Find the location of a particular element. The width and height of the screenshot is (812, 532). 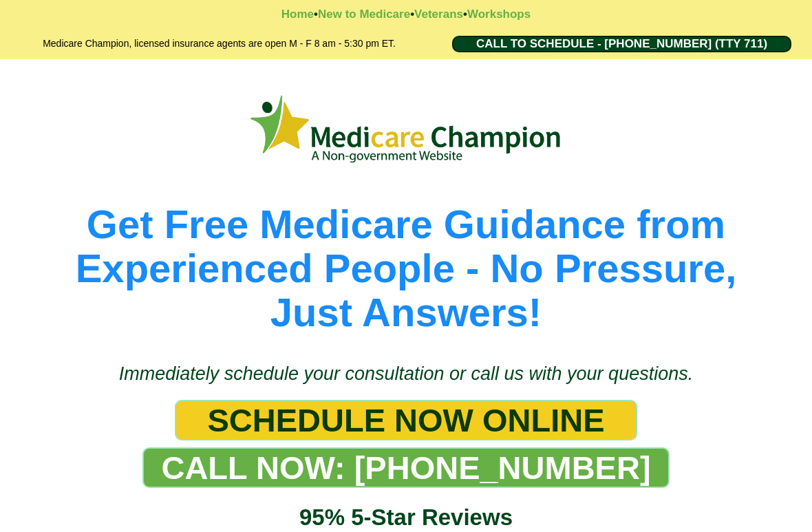

a: Workshops is located at coordinates (499, 14).